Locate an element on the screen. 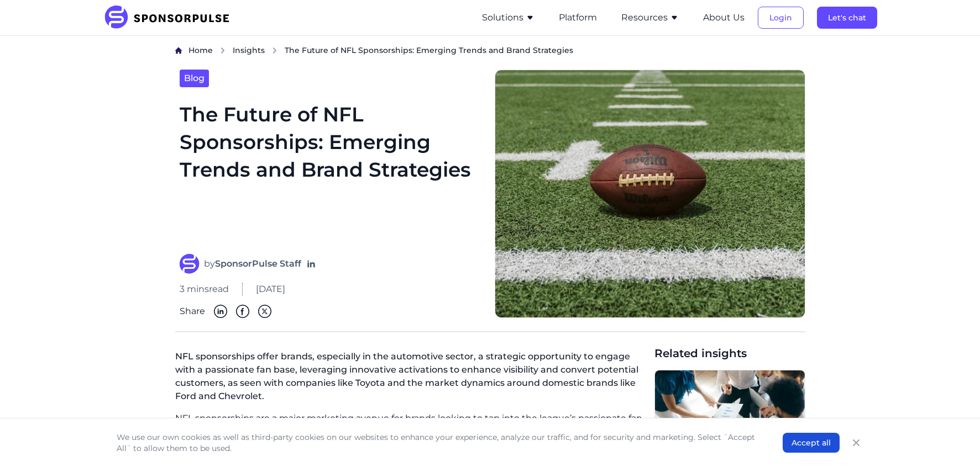 The width and height of the screenshot is (980, 467). a: Home is located at coordinates (200, 50).